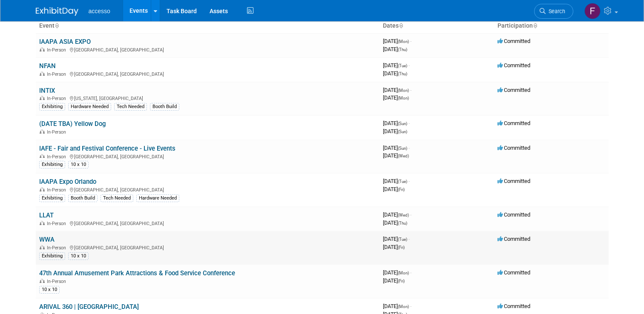 This screenshot has height=314, width=644. I want to click on a: NFAN, so click(47, 66).